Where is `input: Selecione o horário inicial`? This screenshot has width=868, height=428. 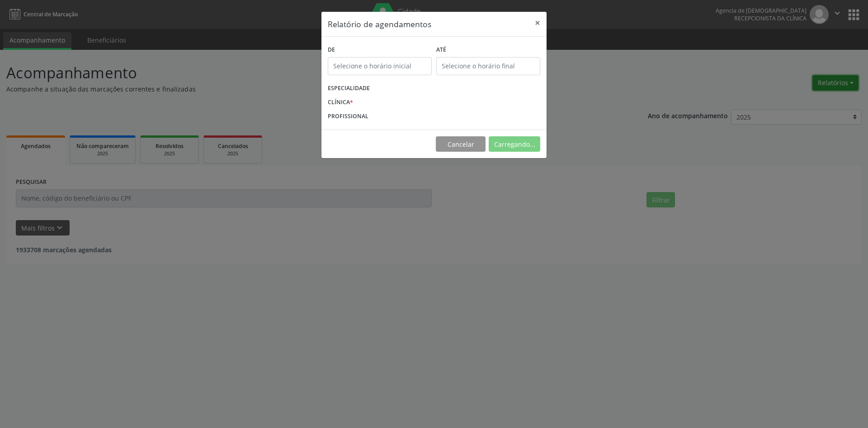
input: Selecione o horário inicial is located at coordinates (380, 66).